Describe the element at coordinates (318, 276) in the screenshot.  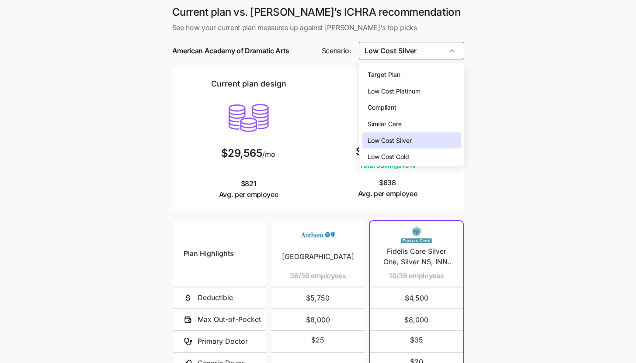
I see `span: 36/36 employees` at that location.